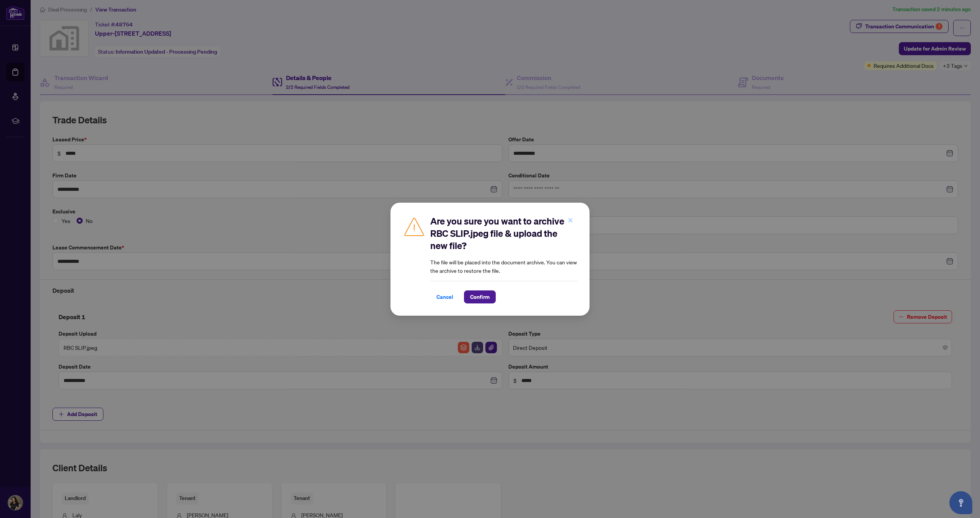 The width and height of the screenshot is (980, 518). Describe the element at coordinates (445, 297) in the screenshot. I see `button: Cancel` at that location.